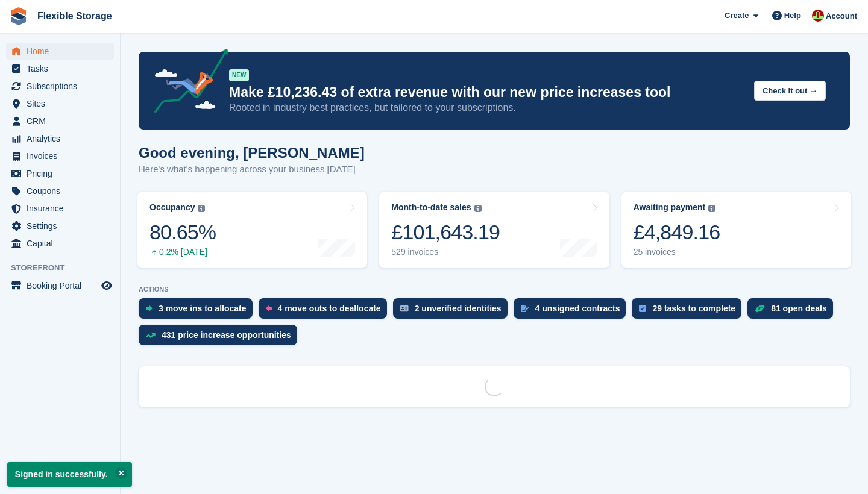 This screenshot has width=868, height=494. Describe the element at coordinates (199, 312) in the screenshot. I see `a: 3 move ins to allocate` at that location.